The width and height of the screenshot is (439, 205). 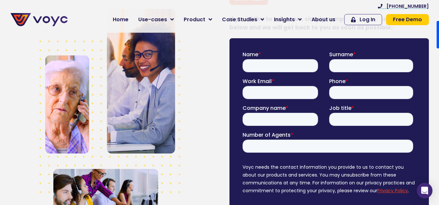 I want to click on a: Privacy Policy, so click(x=150, y=139).